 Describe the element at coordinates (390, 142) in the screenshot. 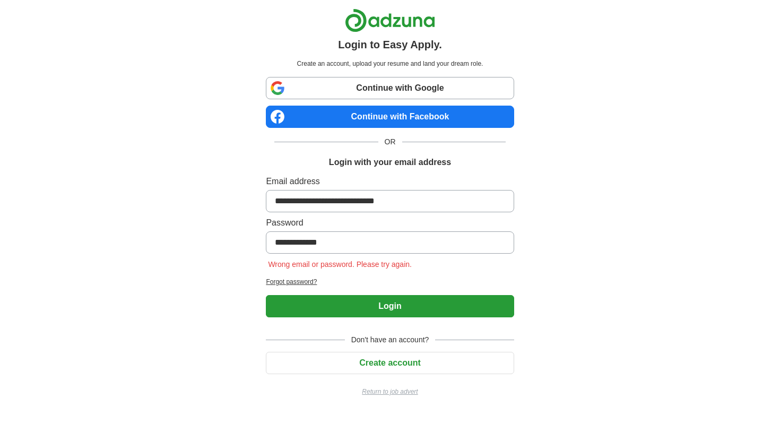

I see `span: OR` at that location.